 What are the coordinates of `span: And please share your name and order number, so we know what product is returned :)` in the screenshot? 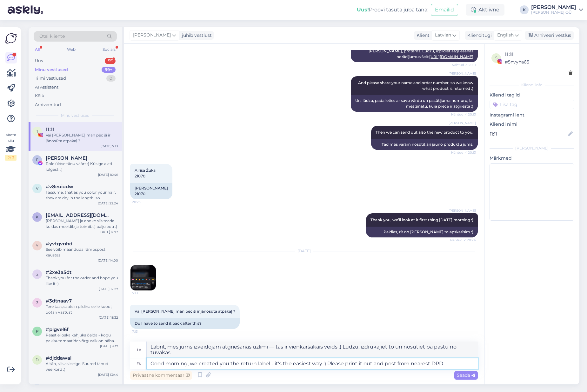 It's located at (416, 85).